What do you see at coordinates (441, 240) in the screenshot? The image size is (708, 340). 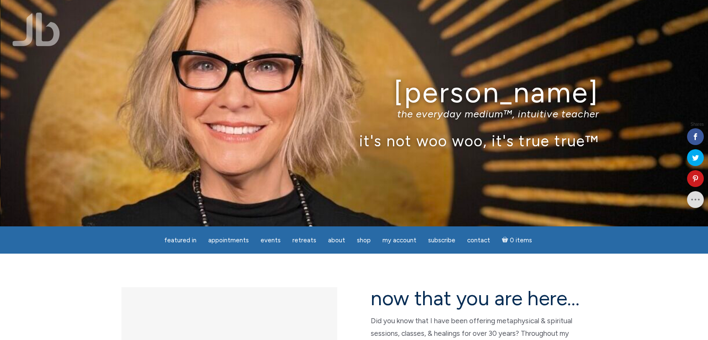 I see `a: Subscribe` at bounding box center [441, 240].